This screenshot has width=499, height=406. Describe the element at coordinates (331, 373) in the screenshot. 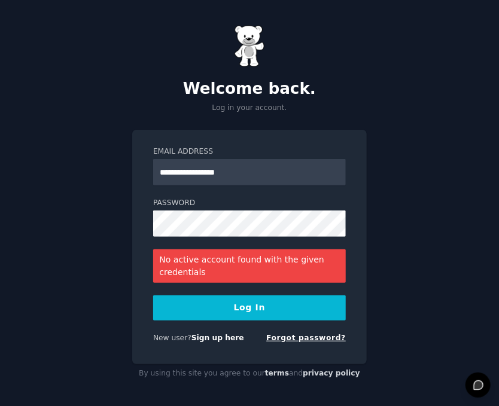

I see `a: privacy policy` at that location.